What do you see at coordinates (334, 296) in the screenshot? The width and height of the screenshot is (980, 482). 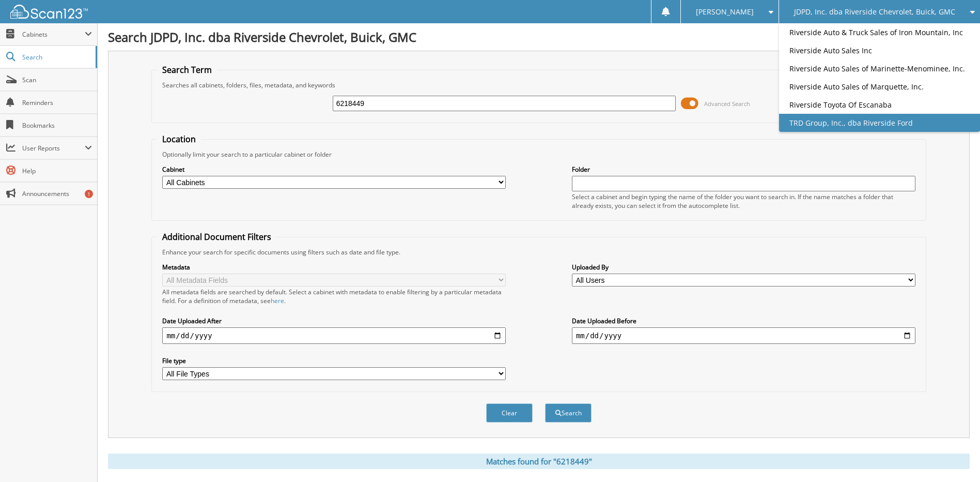 I see `div: All metadata fields are searched by default. Select a cabinet with metadata to enable filtering b...` at bounding box center [334, 296].